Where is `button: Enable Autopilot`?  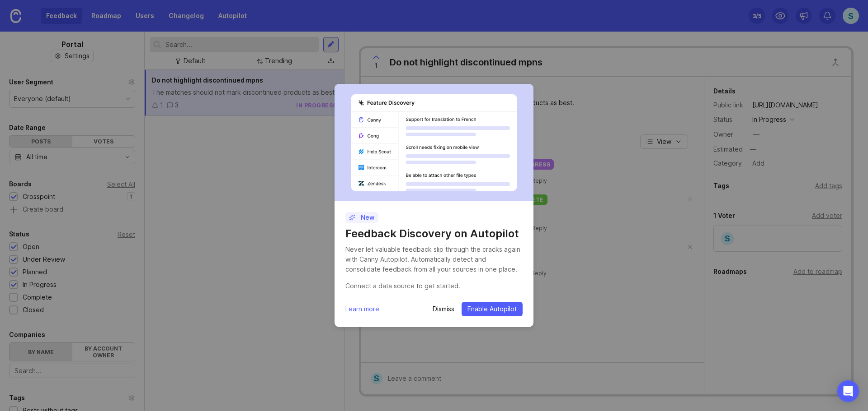 button: Enable Autopilot is located at coordinates (492, 309).